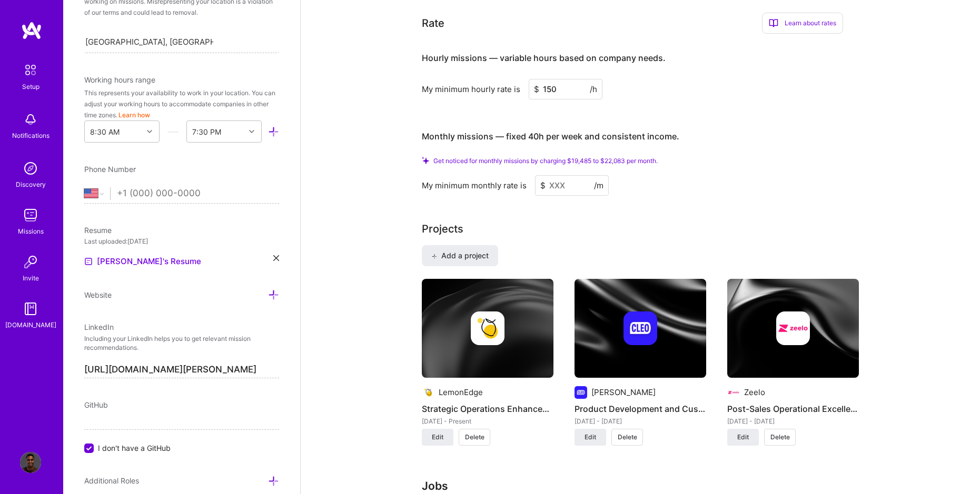 This screenshot has width=980, height=494. What do you see at coordinates (544, 58) in the screenshot?
I see `h4: Hourly missions — variable hours based on company needs.` at bounding box center [544, 58].